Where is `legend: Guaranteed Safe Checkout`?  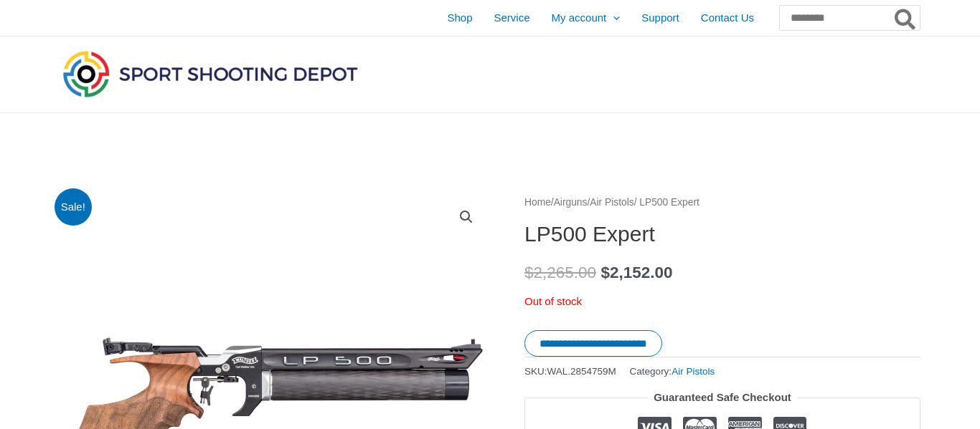
legend: Guaranteed Safe Checkout is located at coordinates (722, 397).